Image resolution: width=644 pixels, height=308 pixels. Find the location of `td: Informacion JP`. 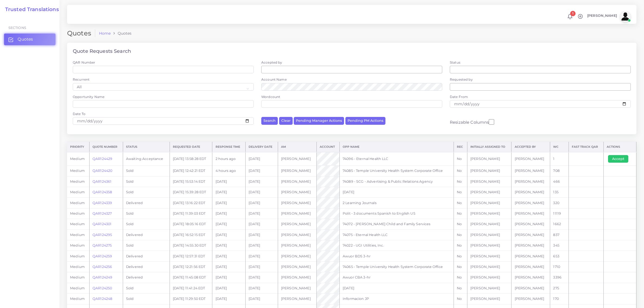

td: Informacion JP is located at coordinates (397, 298).